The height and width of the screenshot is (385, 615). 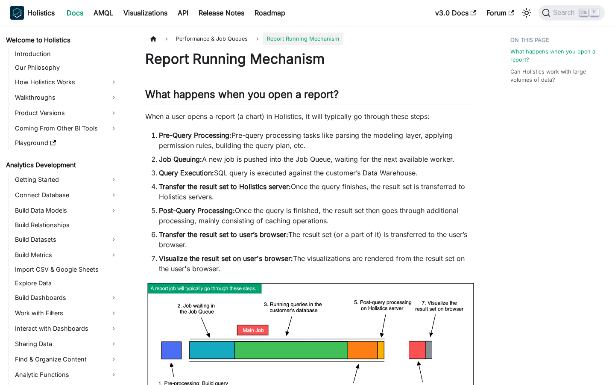 What do you see at coordinates (270, 13) in the screenshot?
I see `a: Roadmap` at bounding box center [270, 13].